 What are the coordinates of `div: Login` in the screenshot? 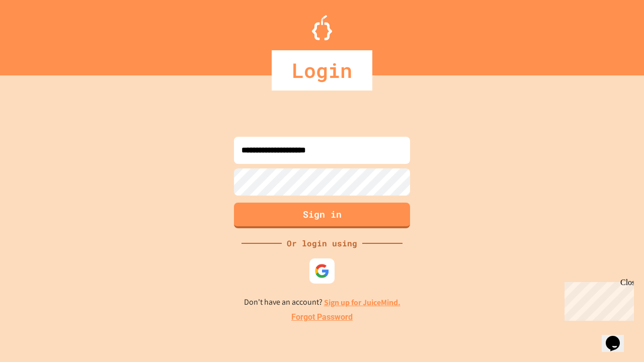 It's located at (322, 70).